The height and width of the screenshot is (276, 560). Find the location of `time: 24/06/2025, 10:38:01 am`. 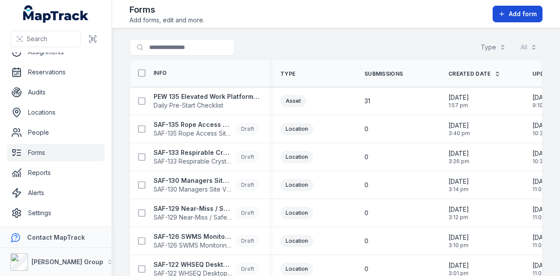

time: 24/06/2025, 10:38:01 am is located at coordinates (543, 129).